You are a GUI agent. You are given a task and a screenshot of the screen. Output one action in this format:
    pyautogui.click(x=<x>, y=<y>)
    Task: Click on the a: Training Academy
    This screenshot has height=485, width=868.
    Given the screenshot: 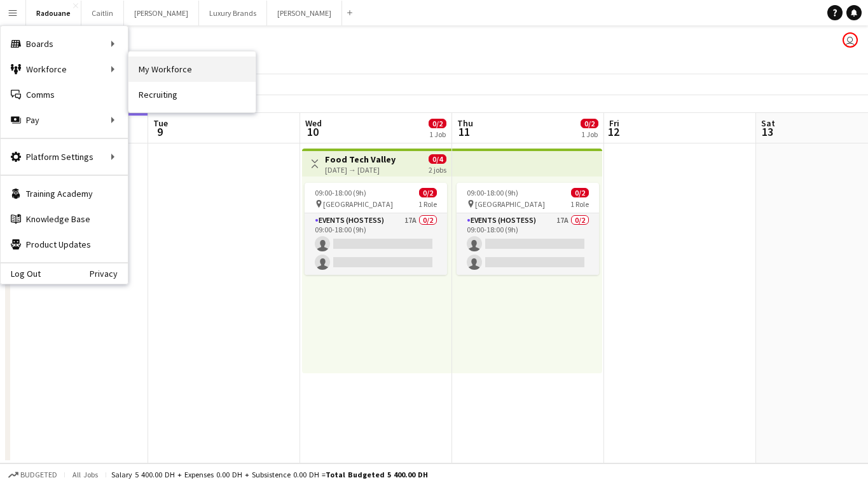 What is the action you would take?
    pyautogui.click(x=64, y=194)
    